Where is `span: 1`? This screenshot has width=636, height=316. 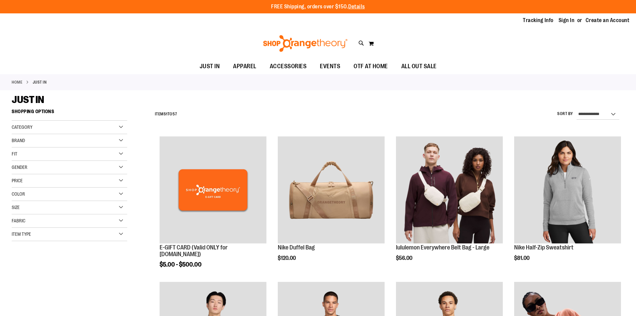
span: 1 is located at coordinates (167, 114).